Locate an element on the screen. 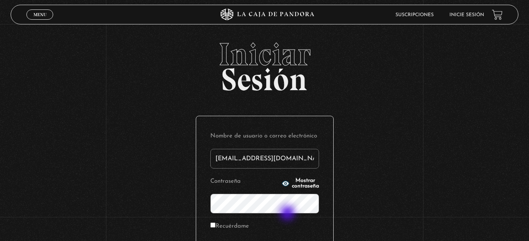 This screenshot has height=241, width=529. a: View your shopping cart is located at coordinates (498, 15).